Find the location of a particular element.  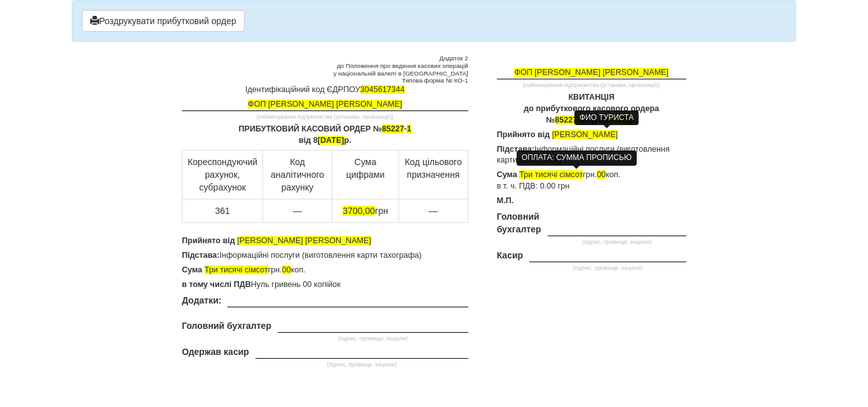

p: грн. коп. is located at coordinates (324, 270).